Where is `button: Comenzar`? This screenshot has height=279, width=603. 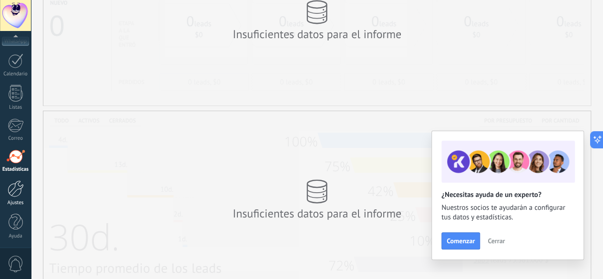
button: Comenzar is located at coordinates (460, 241).